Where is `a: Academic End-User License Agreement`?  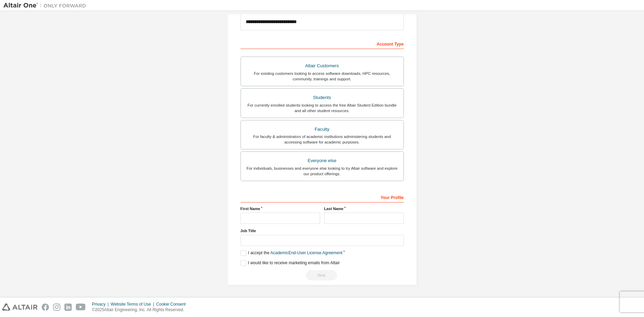
a: Academic End-User License Agreement is located at coordinates (306, 253).